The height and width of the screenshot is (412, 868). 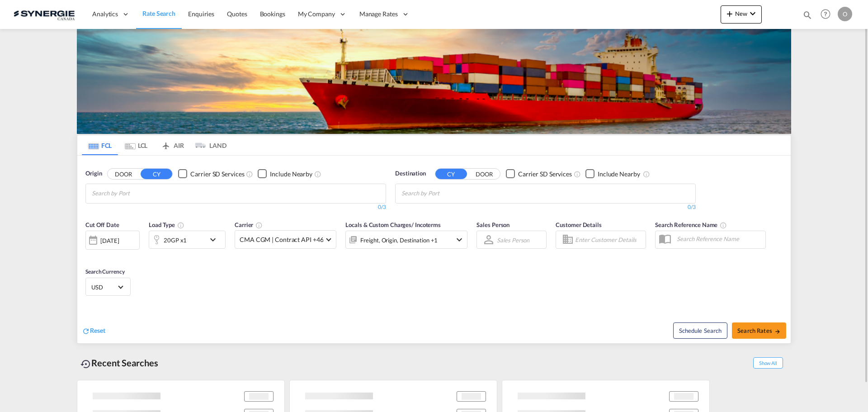 I want to click on md-pagination-wrapper: Use the left and right arrow keys to navigate between tabs, so click(x=154, y=145).